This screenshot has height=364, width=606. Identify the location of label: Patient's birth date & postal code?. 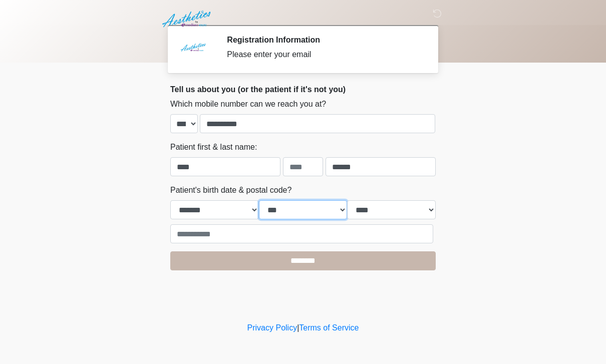
(231, 190).